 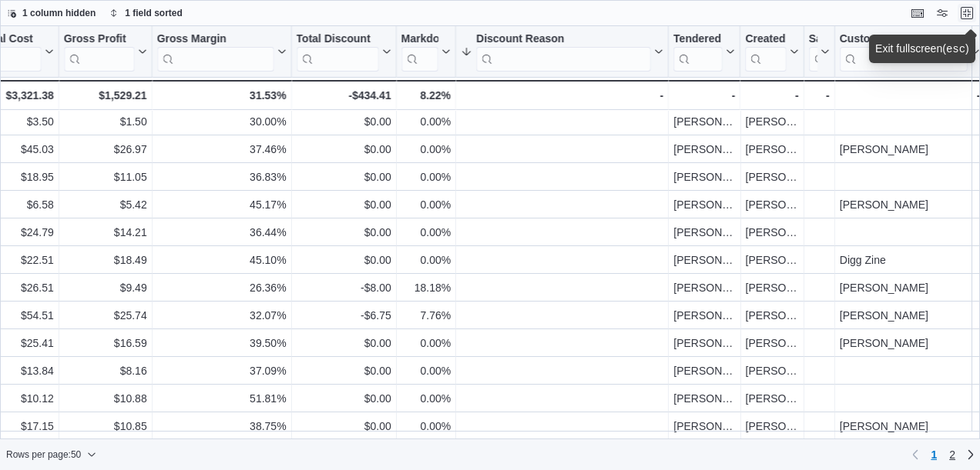 What do you see at coordinates (59, 13) in the screenshot?
I see `span: 1 column hidden` at bounding box center [59, 13].